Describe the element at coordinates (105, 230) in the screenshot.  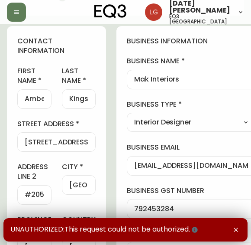
I see `span: UNAUTHORIZED:This request could not be authorized.` at that location.